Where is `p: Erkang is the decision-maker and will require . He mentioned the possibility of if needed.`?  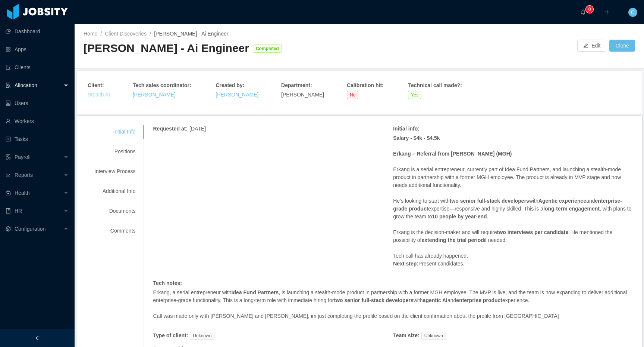 p: Erkang is the decision-maker and will require . He mentioned the possibility of if needed. is located at coordinates (513, 236).